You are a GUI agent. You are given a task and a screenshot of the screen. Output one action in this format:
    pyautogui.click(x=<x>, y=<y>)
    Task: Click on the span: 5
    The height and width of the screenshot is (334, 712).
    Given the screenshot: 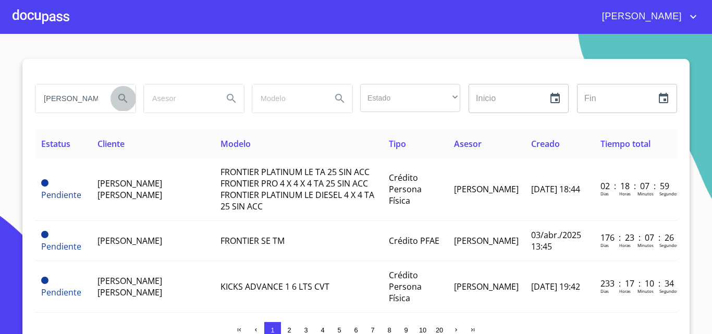 What is the action you would take?
    pyautogui.click(x=339, y=330)
    